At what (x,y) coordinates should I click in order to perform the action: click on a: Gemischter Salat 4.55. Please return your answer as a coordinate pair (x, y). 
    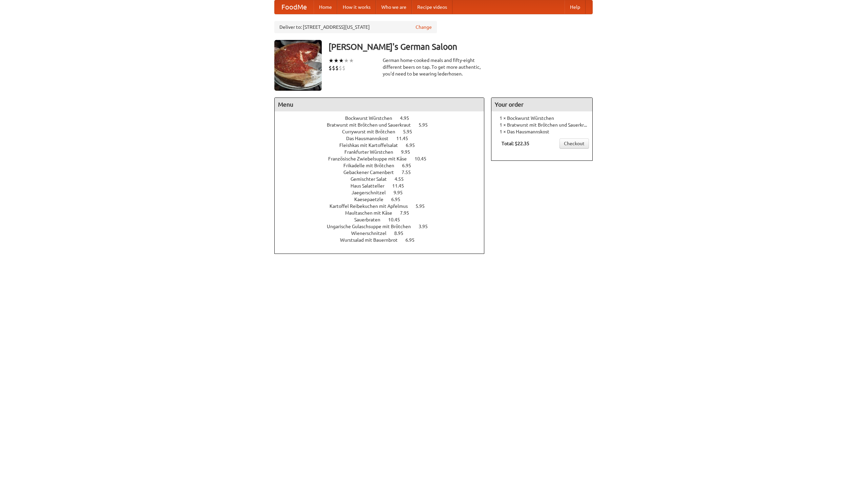
    Looking at the image, I should click on (383, 179).